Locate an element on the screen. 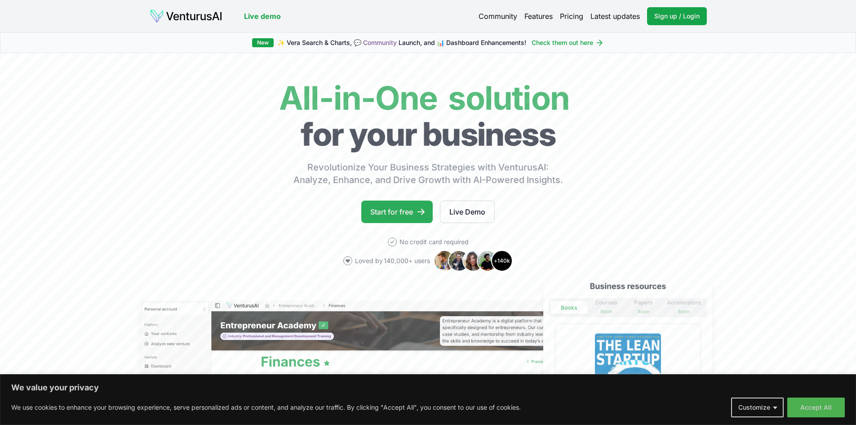 Image resolution: width=856 pixels, height=425 pixels. p: We use cookies to enhance your browsing experience, serve personalized ads or content, and analyz... is located at coordinates (266, 407).